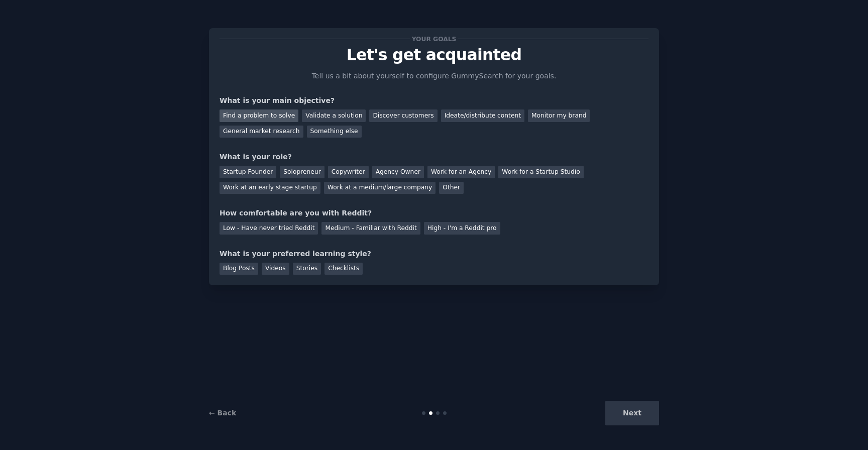 The height and width of the screenshot is (450, 868). I want to click on p: Let's get acquainted, so click(434, 54).